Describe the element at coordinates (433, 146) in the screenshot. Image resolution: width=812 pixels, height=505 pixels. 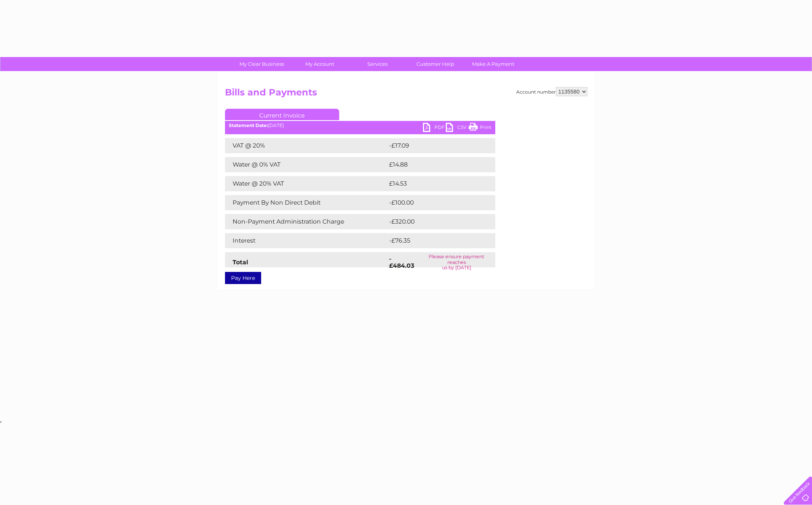
I see `td: -£17.09` at that location.